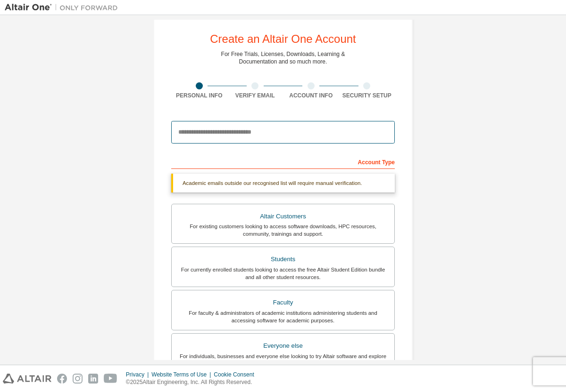 The height and width of the screenshot is (392, 566). I want to click on div: Cookie Consent, so click(236, 375).